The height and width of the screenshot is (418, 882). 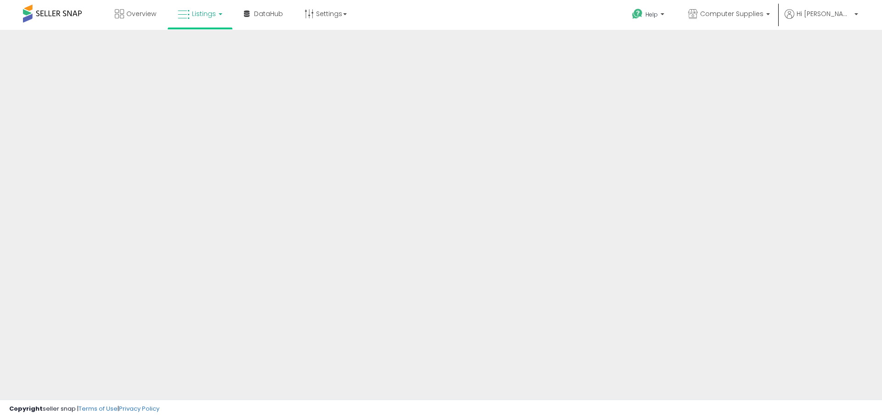 I want to click on strong: Copyright, so click(x=26, y=409).